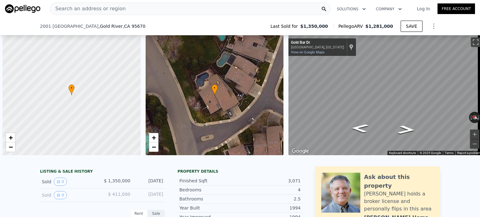 The width and height of the screenshot is (480, 217). I want to click on span: $ 1,350,000, so click(117, 181).